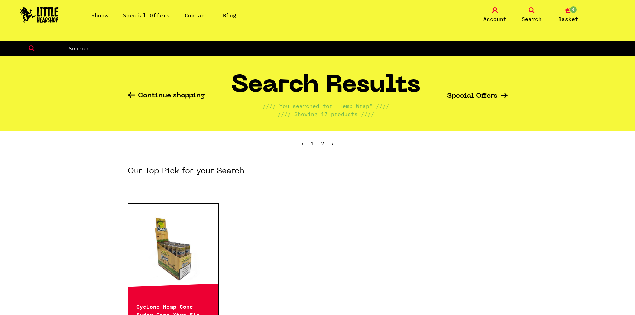 The width and height of the screenshot is (635, 315). Describe the element at coordinates (351, 48) in the screenshot. I see `input: Search...` at that location.